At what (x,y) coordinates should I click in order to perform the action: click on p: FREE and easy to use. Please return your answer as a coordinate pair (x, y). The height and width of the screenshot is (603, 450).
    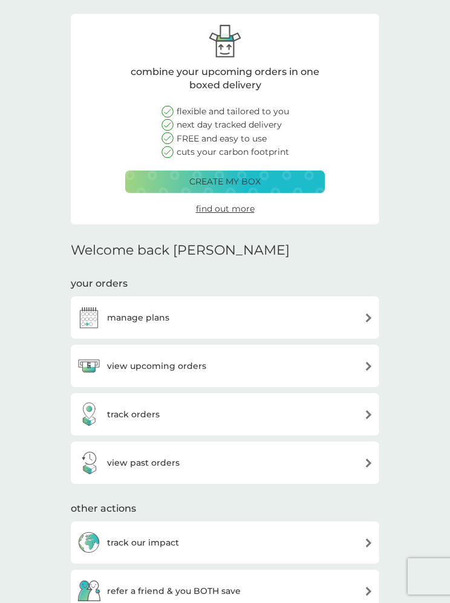
    Looking at the image, I should click on (222, 139).